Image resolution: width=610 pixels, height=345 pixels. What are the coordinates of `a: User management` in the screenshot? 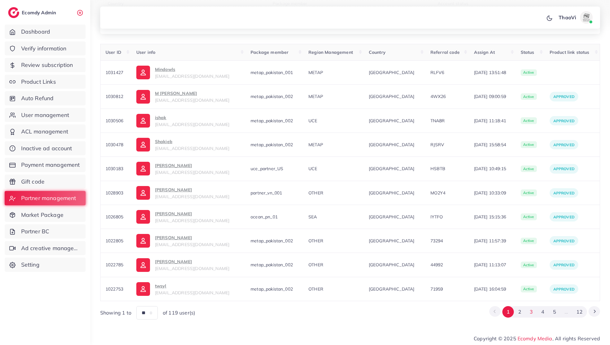 It's located at (45, 115).